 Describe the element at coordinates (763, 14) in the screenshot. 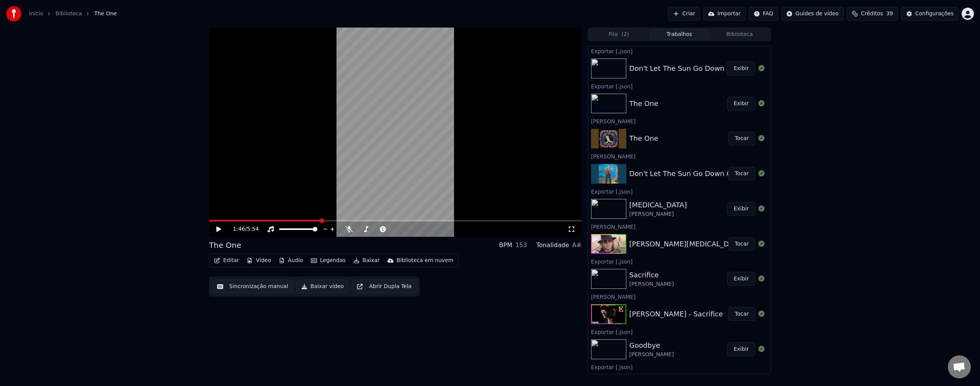

I see `button: FAQ` at that location.